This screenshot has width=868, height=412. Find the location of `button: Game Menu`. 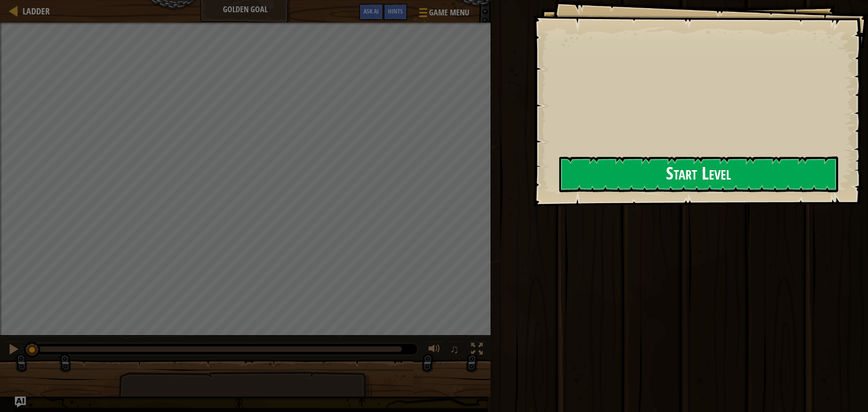

button: Game Menu is located at coordinates (443, 14).